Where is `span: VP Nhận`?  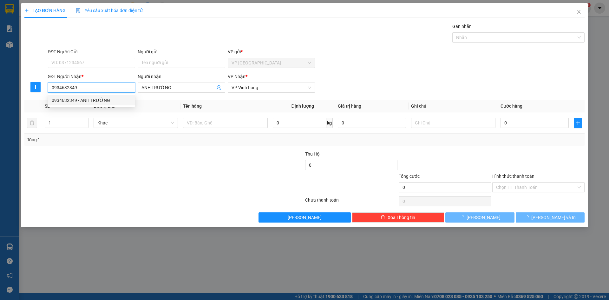 span: VP Nhận is located at coordinates (236, 76).